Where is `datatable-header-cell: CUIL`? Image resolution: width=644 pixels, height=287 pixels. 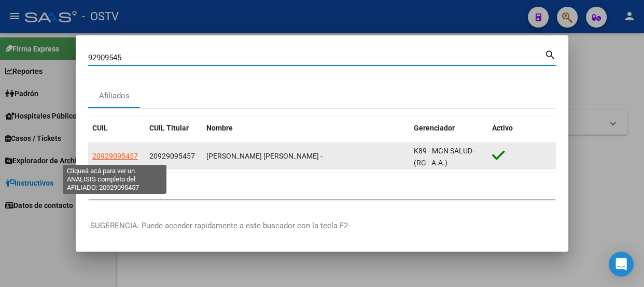 datatable-header-cell: CUIL is located at coordinates (117, 128).